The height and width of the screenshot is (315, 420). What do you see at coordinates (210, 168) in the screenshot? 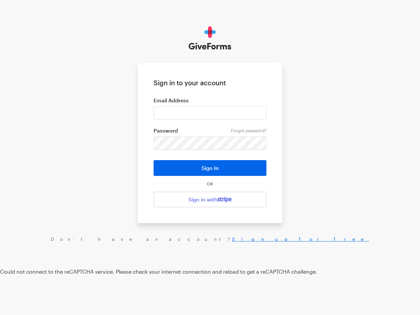
I see `button: Sign In` at bounding box center [210, 168].